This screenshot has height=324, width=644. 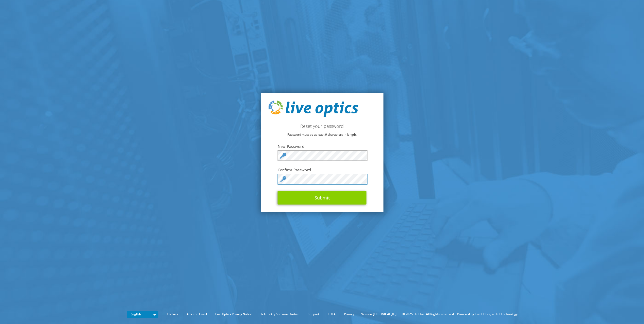 What do you see at coordinates (280, 314) in the screenshot?
I see `a: Telemetry Software Notice` at bounding box center [280, 314].